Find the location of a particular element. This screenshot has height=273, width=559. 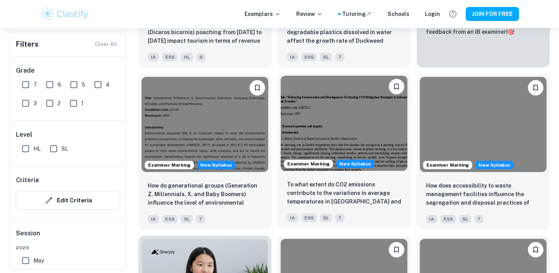

button: Edit Criteria is located at coordinates (68, 201).